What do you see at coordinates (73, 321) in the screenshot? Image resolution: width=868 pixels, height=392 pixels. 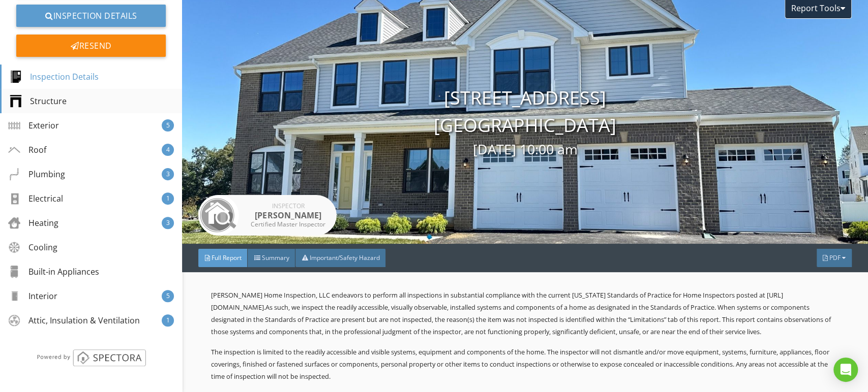 I see `div: Attic, Insulation & Ventilation` at bounding box center [73, 321].